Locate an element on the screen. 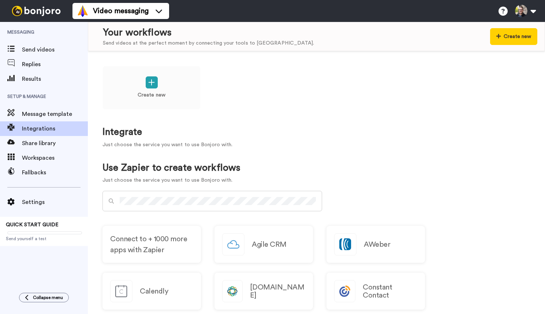 This screenshot has height=314, width=545. span: QUICK START GUIDE is located at coordinates (32, 225).